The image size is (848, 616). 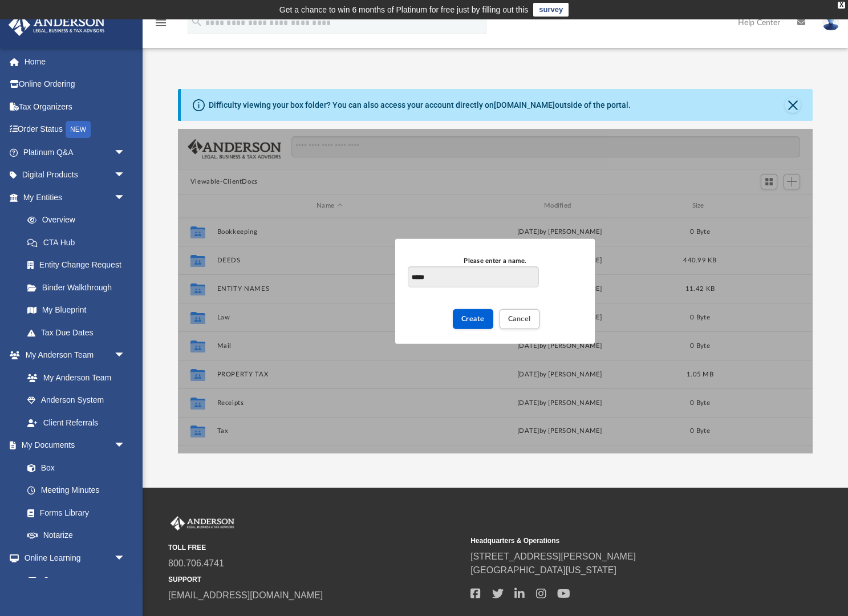 I want to click on a: Platinum Q&Aarrow_drop_down, so click(x=75, y=152).